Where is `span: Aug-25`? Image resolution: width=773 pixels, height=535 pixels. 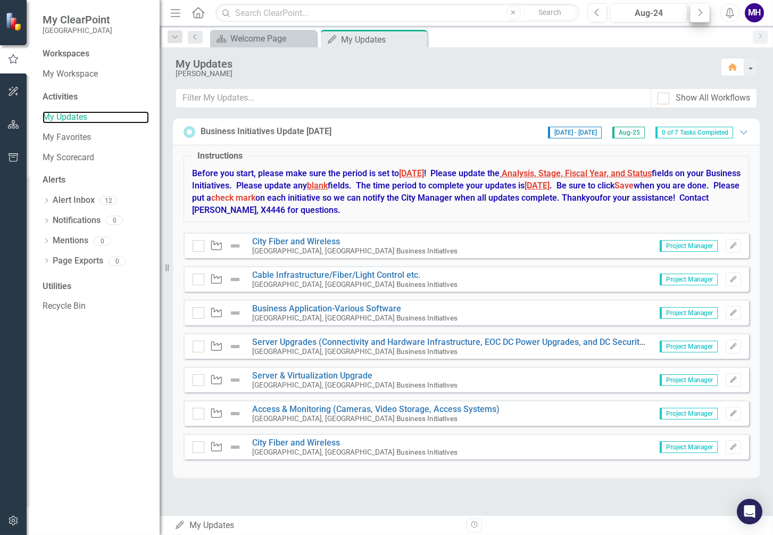
span: Aug-25 is located at coordinates (628, 132).